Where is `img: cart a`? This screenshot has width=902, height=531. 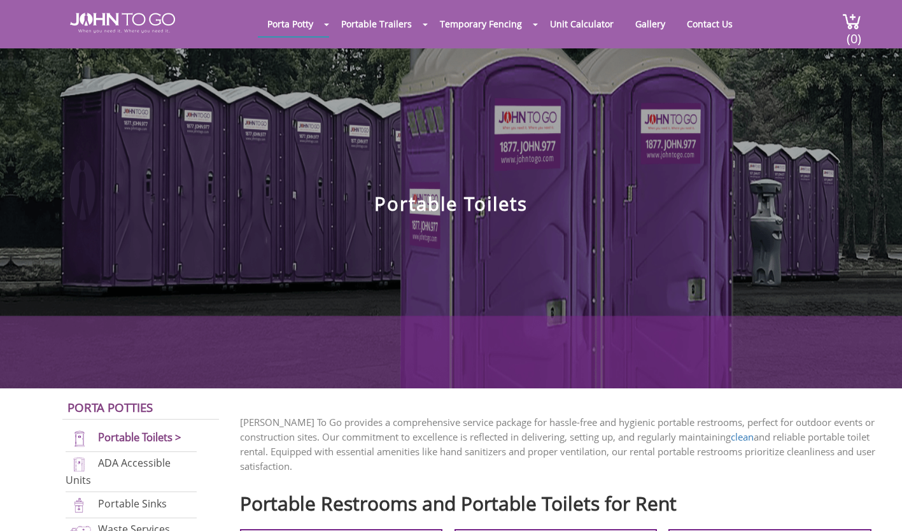 img: cart a is located at coordinates (851, 21).